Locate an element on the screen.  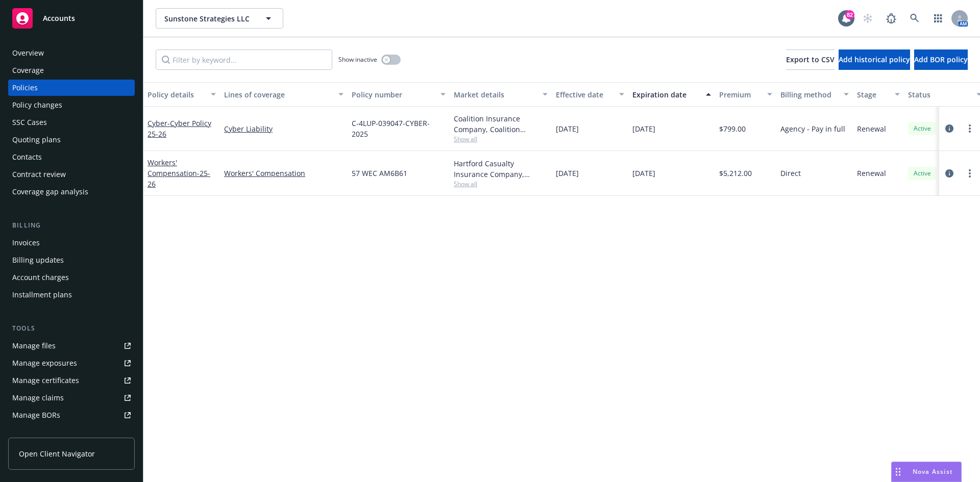
div: Lines of coverage is located at coordinates (279, 94).